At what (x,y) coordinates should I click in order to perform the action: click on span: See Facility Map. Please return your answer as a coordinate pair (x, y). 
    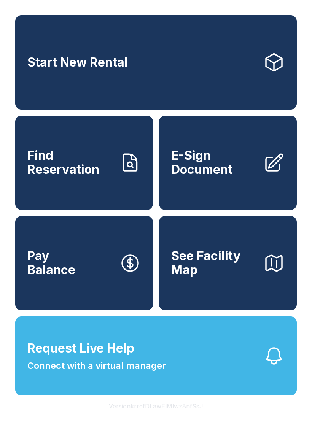
    Looking at the image, I should click on (214, 263).